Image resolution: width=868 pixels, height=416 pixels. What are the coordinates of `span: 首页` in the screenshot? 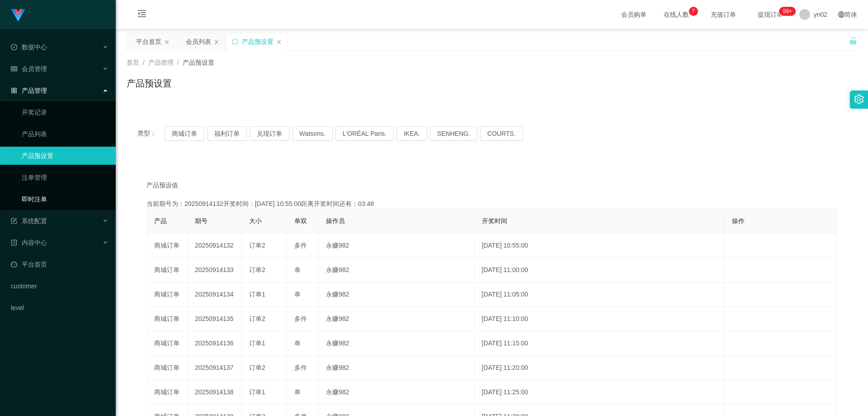 It's located at (133, 63).